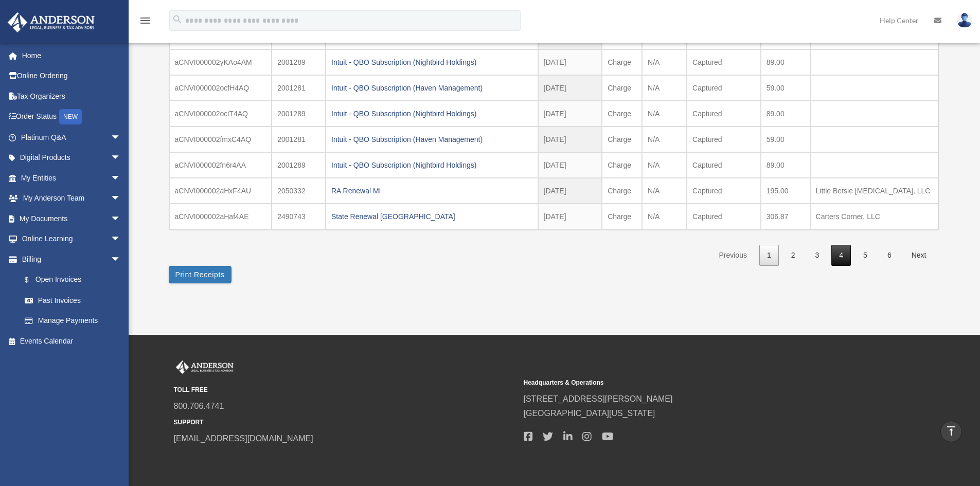 This screenshot has height=486, width=980. I want to click on a: My Documentsarrow_drop_down, so click(72, 219).